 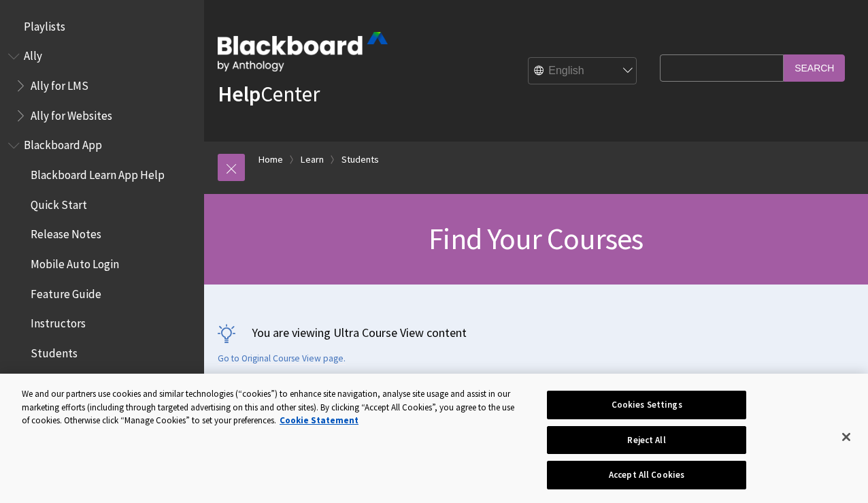 What do you see at coordinates (62, 143) in the screenshot?
I see `span: Blackboard App` at bounding box center [62, 143].